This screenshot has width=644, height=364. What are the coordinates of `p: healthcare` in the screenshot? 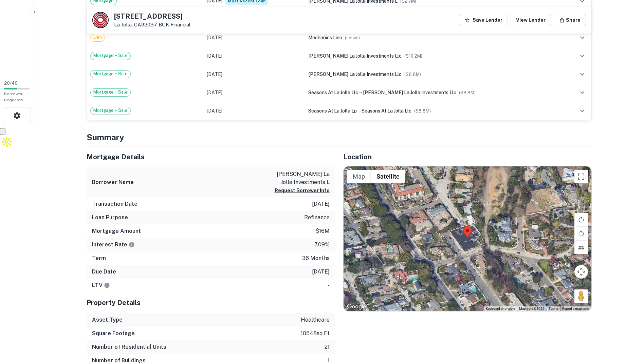 It's located at (315, 320).